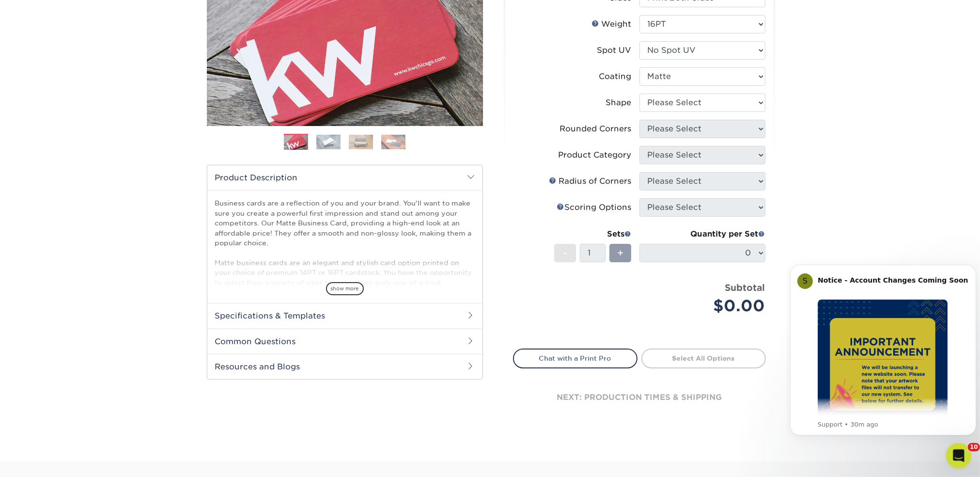 This screenshot has height=477, width=980. Describe the element at coordinates (703, 235) in the screenshot. I see `div: Quantity per Set` at that location.